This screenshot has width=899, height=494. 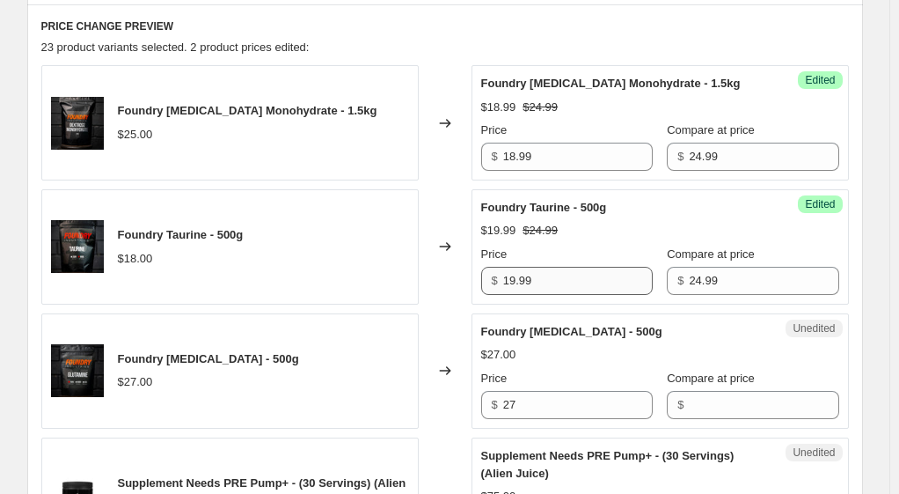 I want to click on div: $25.00, so click(x=136, y=135).